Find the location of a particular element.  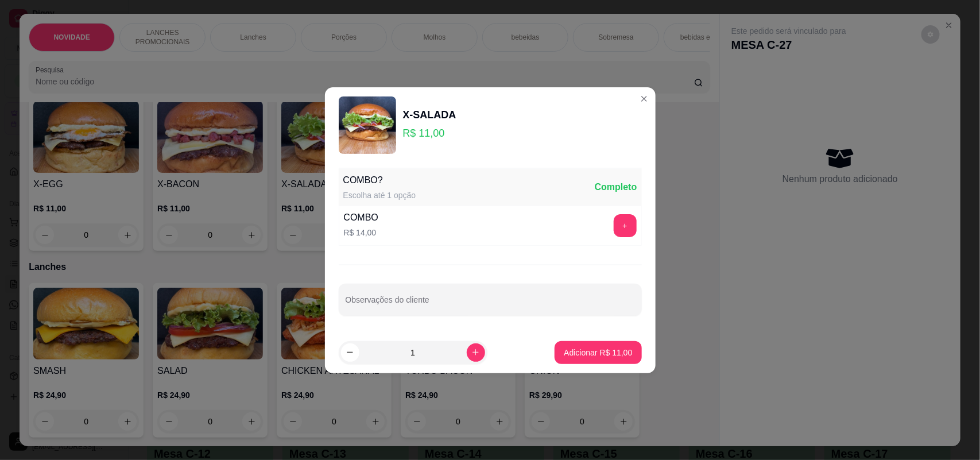

input: Observações do cliente is located at coordinates (490, 304).